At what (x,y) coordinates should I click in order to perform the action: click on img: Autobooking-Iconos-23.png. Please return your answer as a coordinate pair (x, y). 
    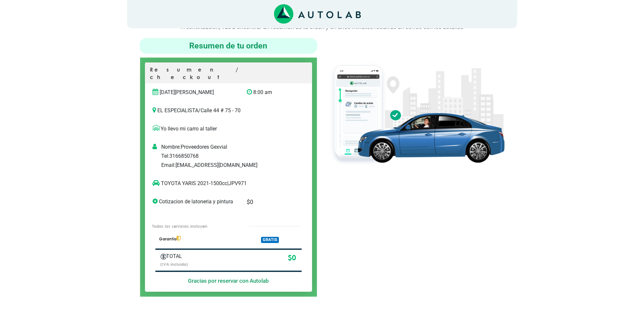
    Looking at the image, I should click on (163, 256).